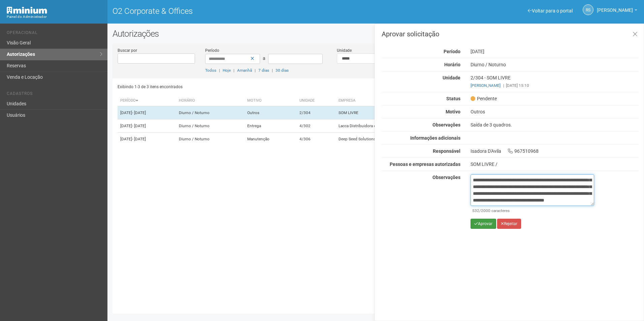  Describe the element at coordinates (316, 113) in the screenshot. I see `td: 2/304` at that location.